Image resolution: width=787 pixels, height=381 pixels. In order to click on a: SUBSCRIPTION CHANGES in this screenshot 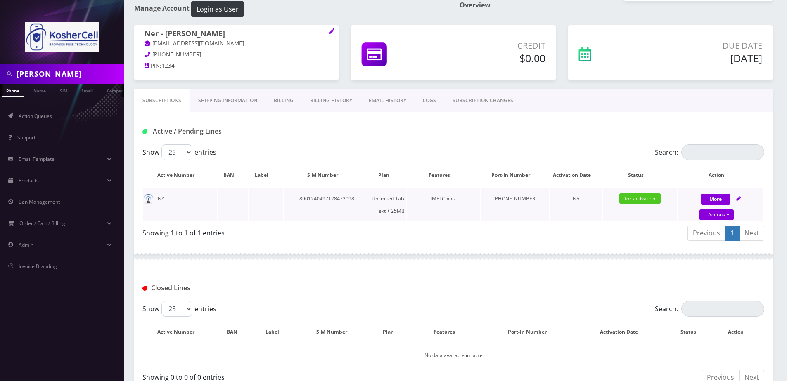, I will do `click(482, 101)`.